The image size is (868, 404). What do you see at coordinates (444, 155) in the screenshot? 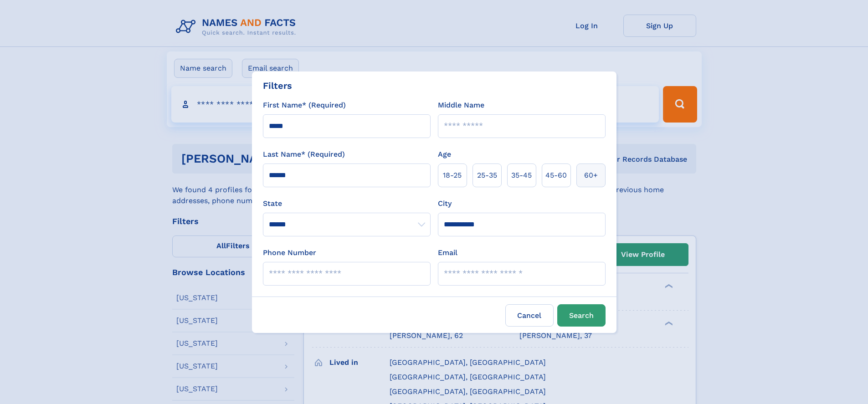
I see `label: Age` at bounding box center [444, 155].